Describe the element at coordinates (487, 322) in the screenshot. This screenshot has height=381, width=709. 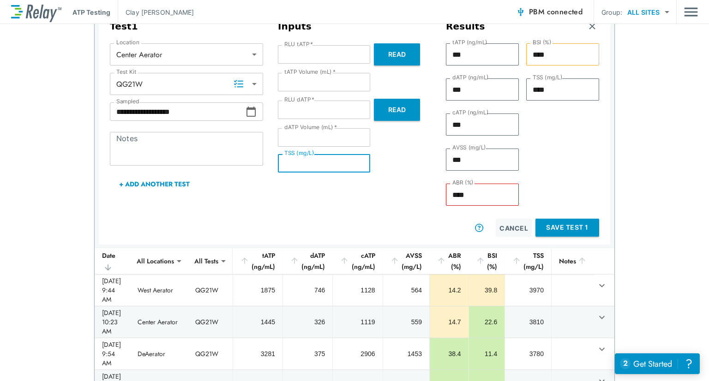
I see `div: 22.6` at that location.